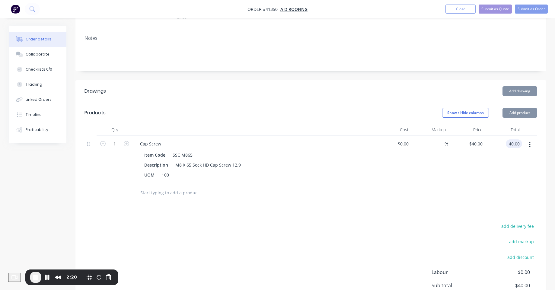 The width and height of the screenshot is (555, 290). Describe the element at coordinates (466, 113) in the screenshot. I see `button: Show / Hide columns` at that location.